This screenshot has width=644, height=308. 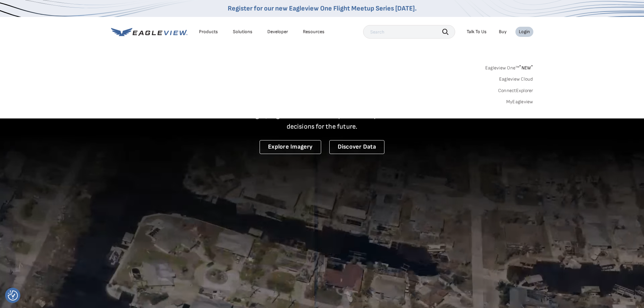 I want to click on div: Talk To Us, so click(x=476, y=32).